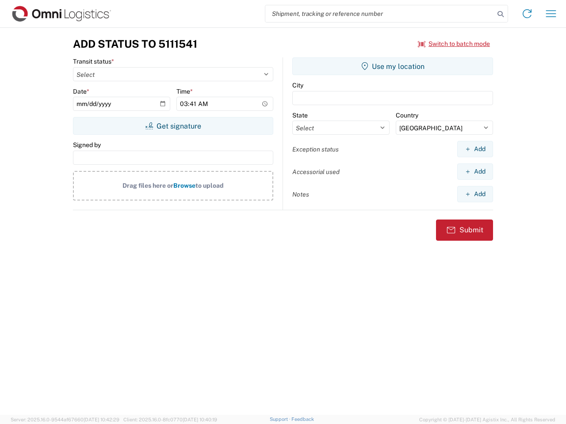 The width and height of the screenshot is (566, 424). Describe the element at coordinates (407, 115) in the screenshot. I see `label: Country` at that location.